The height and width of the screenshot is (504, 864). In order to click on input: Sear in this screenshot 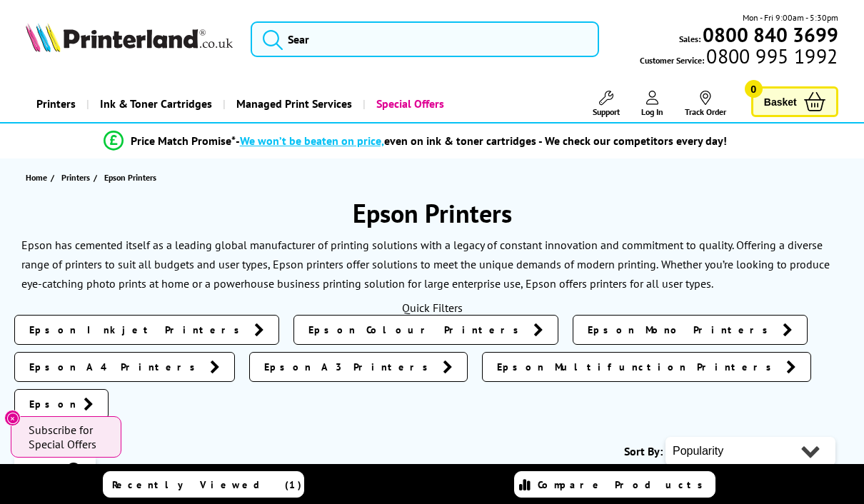, I will do `click(425, 39)`.